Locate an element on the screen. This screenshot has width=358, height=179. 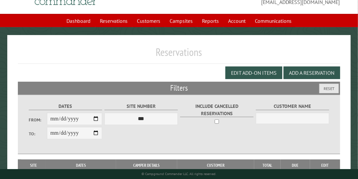
small: © Campground Commander LLC. All rights reserved. is located at coordinates (179, 174).